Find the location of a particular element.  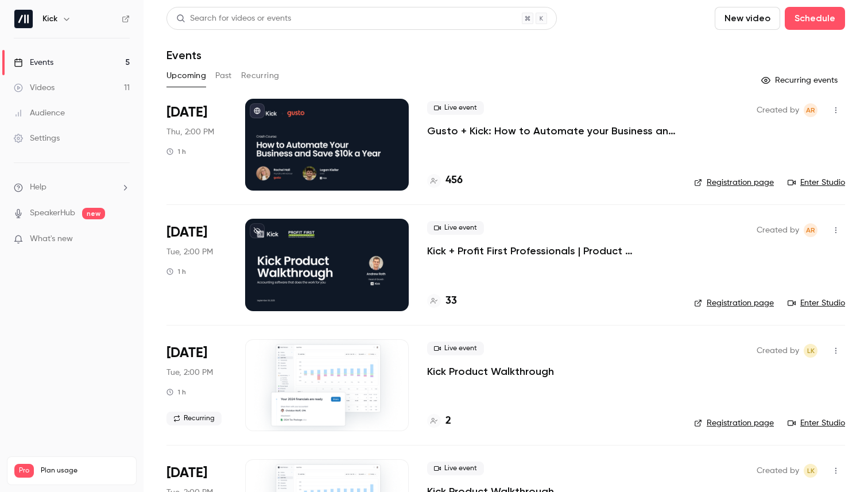

span: Help is located at coordinates (38, 187).